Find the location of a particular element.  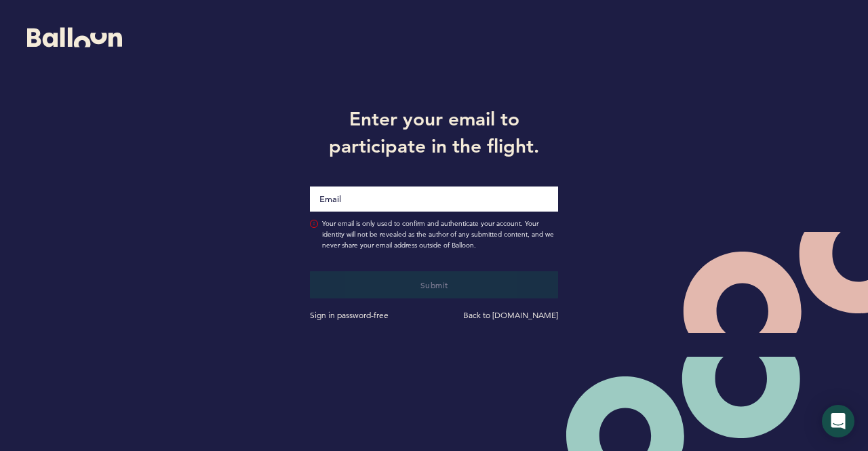

span: Your email is only used to confirm and authenticate your account. Your identity will not be revea... is located at coordinates (440, 235).